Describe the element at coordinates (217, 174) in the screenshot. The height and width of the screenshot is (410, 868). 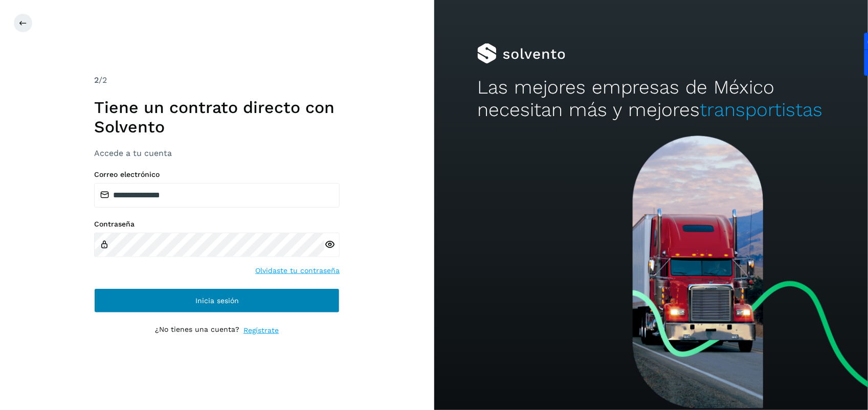
I see `label: Correo electrónico` at that location.